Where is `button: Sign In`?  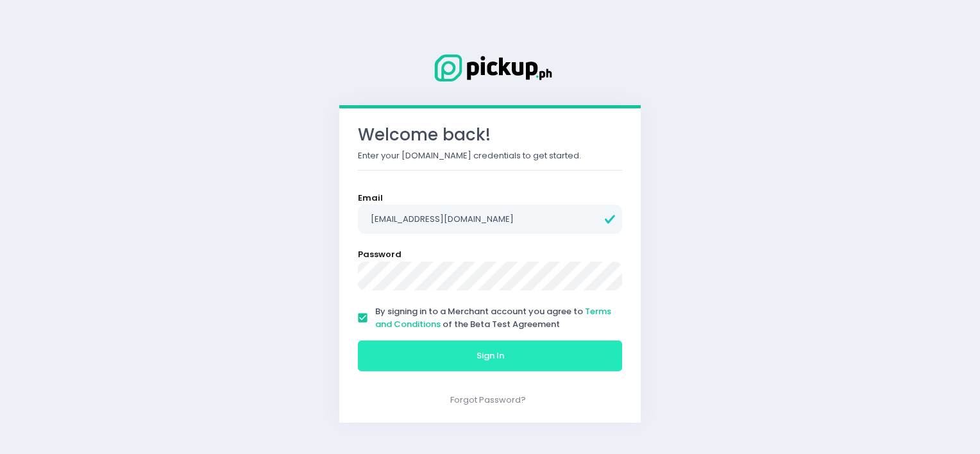 button: Sign In is located at coordinates (490, 356).